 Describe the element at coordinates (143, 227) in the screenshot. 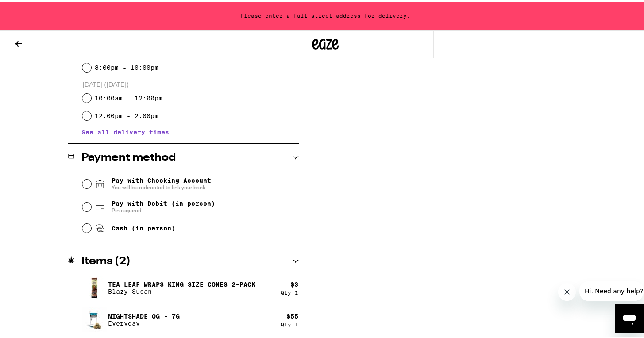

I see `span: Cash (in person)` at that location.